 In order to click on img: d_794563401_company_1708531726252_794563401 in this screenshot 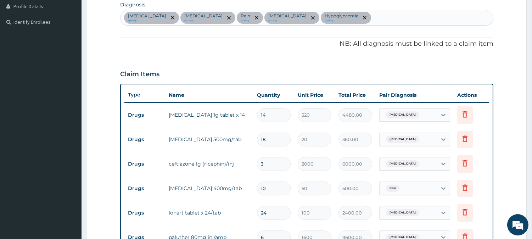, I will do `click(21, 44)`.